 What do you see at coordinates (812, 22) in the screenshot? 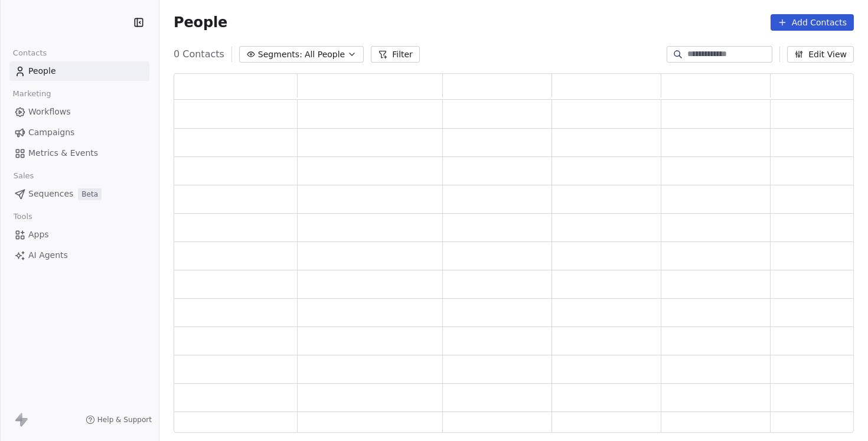
I see `button: Add Contacts` at bounding box center [812, 22].